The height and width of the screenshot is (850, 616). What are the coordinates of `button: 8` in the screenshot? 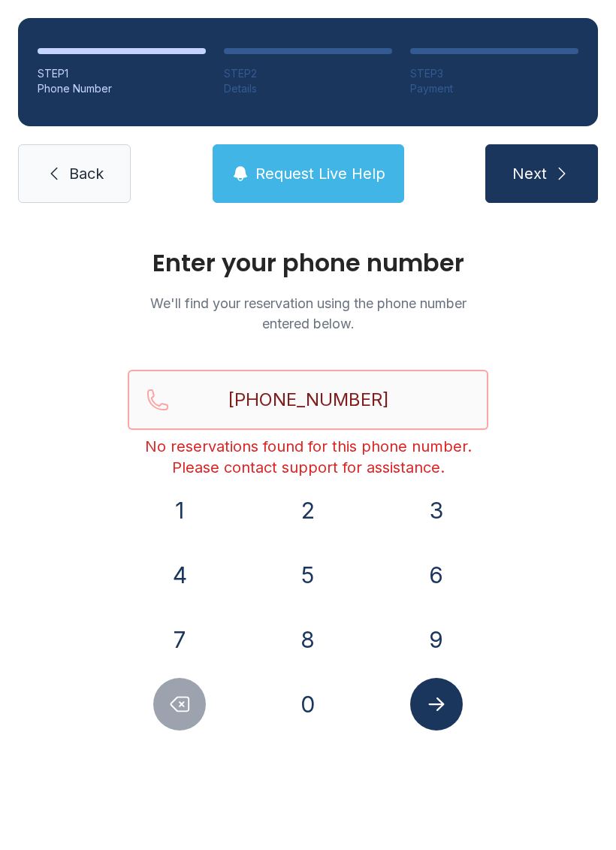 It's located at (308, 639).